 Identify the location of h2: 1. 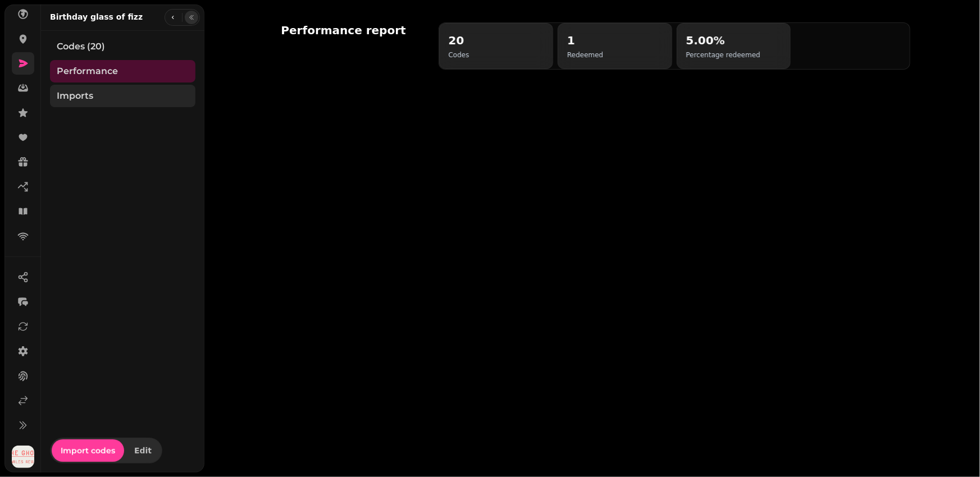
(585, 40).